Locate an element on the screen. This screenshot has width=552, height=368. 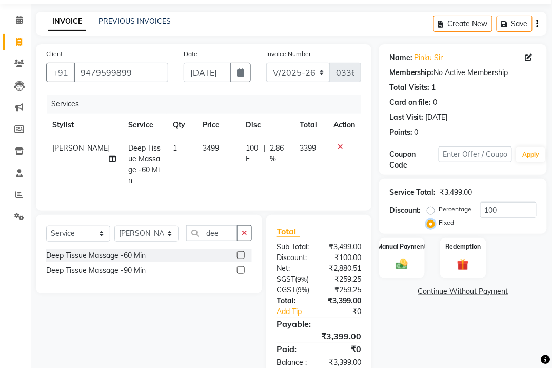
div: ₹2,880.51 is located at coordinates (344, 268).